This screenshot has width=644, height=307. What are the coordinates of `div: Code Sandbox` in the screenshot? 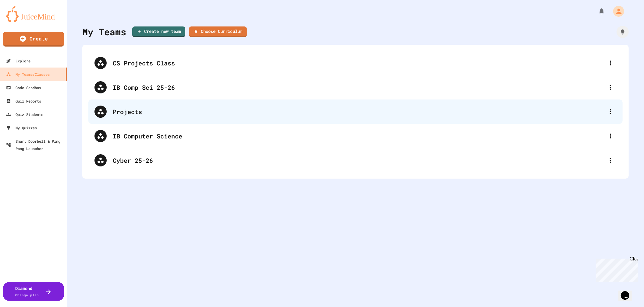 It's located at (24, 87).